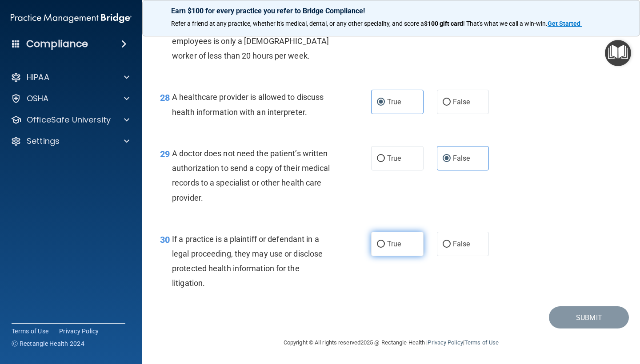 The width and height of the screenshot is (640, 364). Describe the element at coordinates (165, 98) in the screenshot. I see `span: 28` at that location.